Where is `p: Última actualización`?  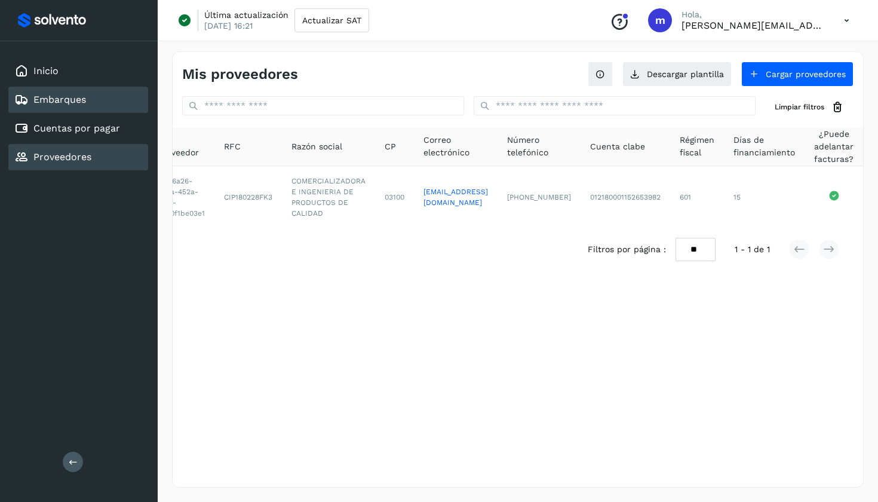
p: Última actualización is located at coordinates (246, 15).